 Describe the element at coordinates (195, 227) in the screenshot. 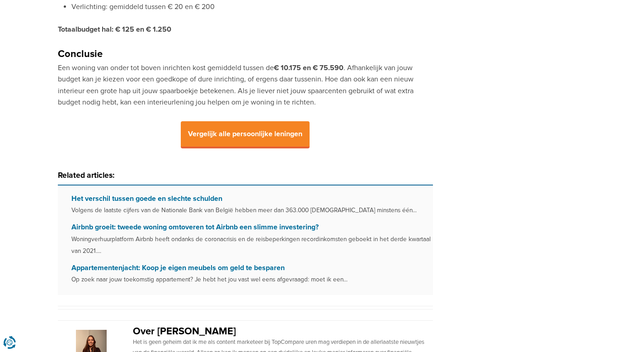

I see `a: Airbnb groeit: tweede woning omtoveren tot Airbnb een slimme investering?` at that location.